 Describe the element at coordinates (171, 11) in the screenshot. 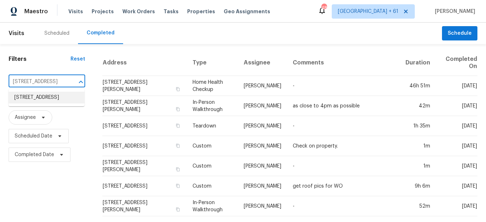

I see `span: Tasks` at that location.